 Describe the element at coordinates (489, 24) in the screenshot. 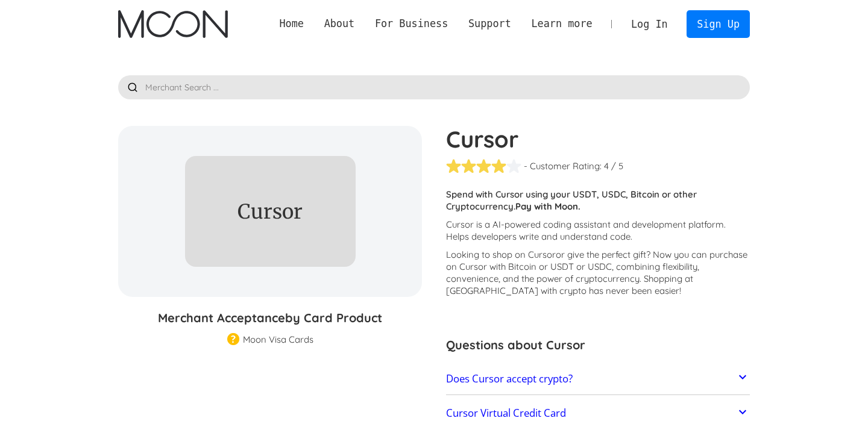

I see `div: Support` at that location.